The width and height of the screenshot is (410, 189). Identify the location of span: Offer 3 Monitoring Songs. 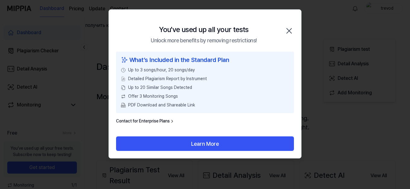
(153, 96).